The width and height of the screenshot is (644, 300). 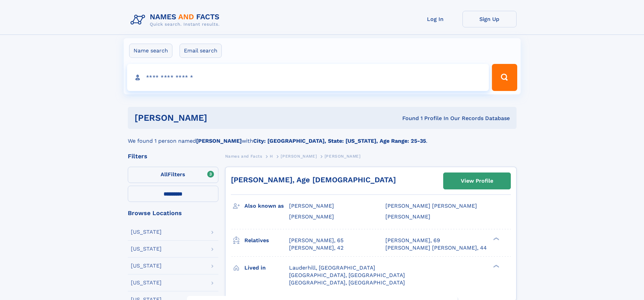 What do you see at coordinates (173, 156) in the screenshot?
I see `div: Filters` at bounding box center [173, 156].